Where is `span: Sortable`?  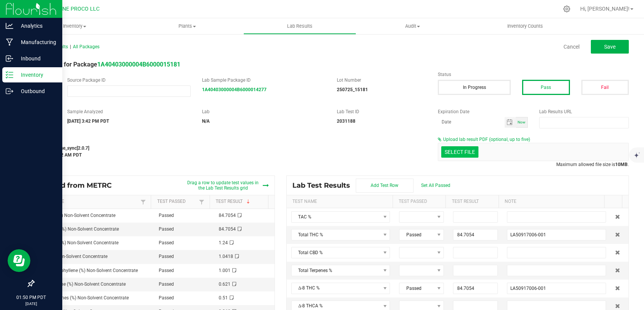 span: Sortable is located at coordinates (248, 202).